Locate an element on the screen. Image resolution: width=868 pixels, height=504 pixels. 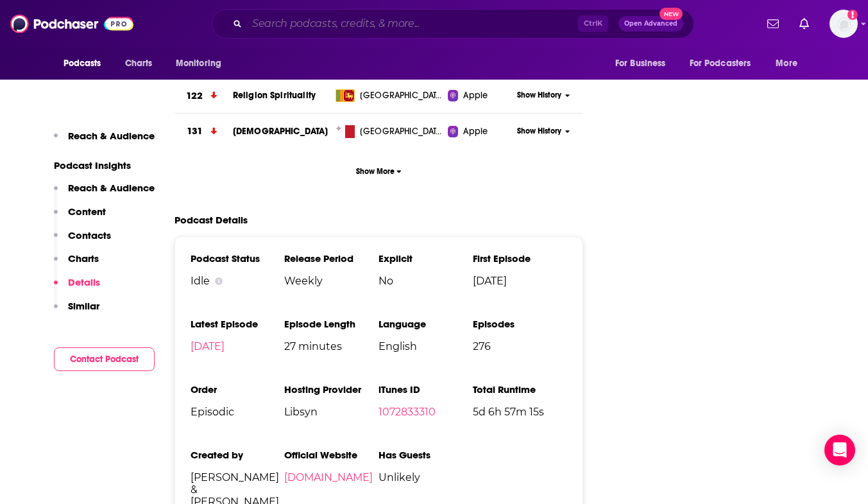
p: Content is located at coordinates (86, 211).